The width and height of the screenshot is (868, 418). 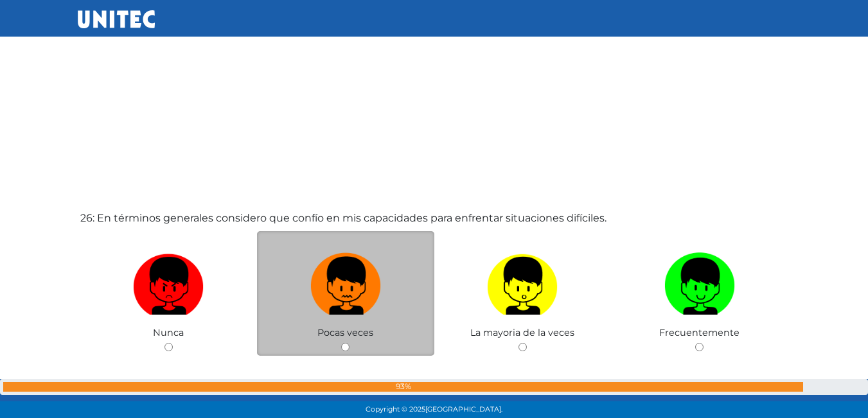 What do you see at coordinates (522, 282) in the screenshot?
I see `img: La mayoria de la veces` at bounding box center [522, 282].